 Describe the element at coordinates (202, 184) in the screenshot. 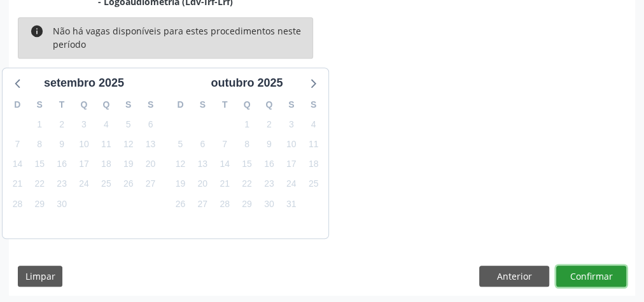

I see `span: segunda-feira, 20 de outubro de 2025` at that location.